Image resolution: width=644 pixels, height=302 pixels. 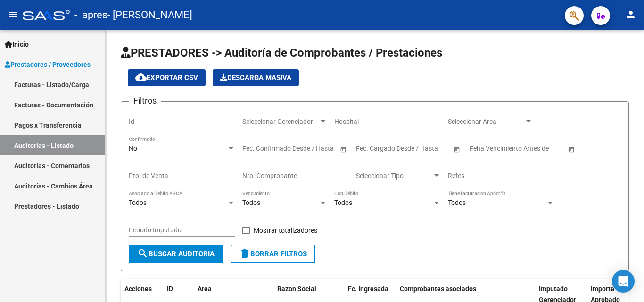 I want to click on span: Mostrar totalizadores, so click(x=285, y=230).